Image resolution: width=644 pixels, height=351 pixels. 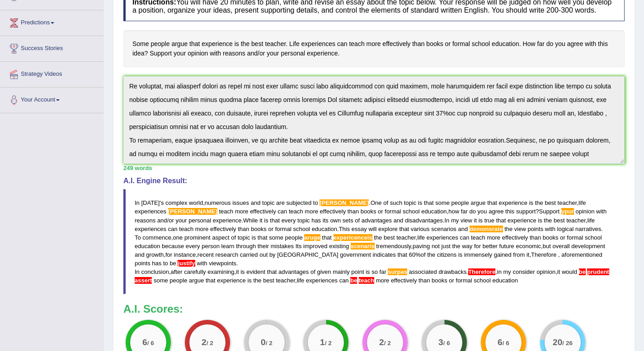 What do you see at coordinates (299, 203) in the screenshot?
I see `span: subjected` at bounding box center [299, 203].